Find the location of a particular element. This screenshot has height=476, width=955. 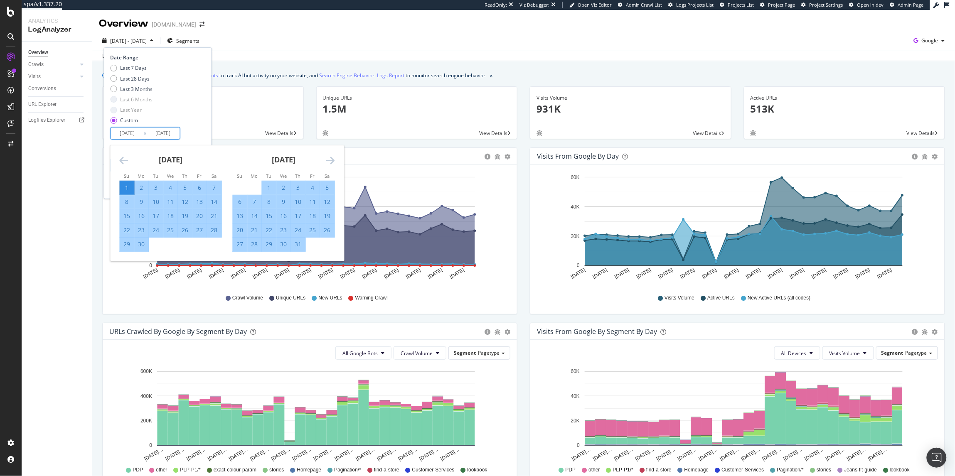

td: Selected. Friday, June 27, 2025 is located at coordinates (200, 230).